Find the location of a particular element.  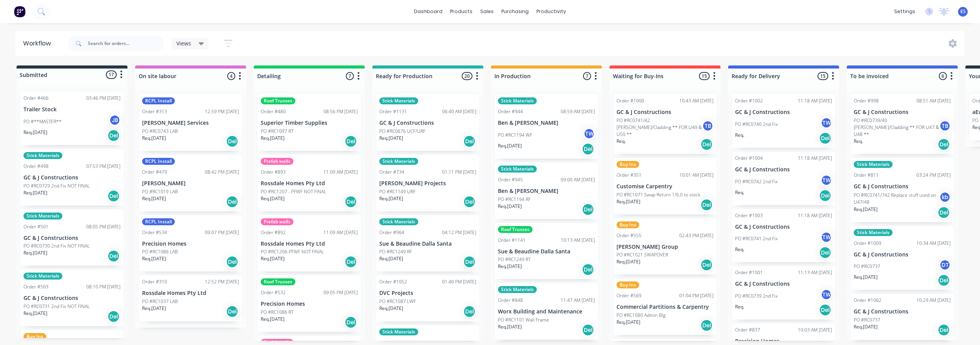

div: Order #944 is located at coordinates (510, 111).